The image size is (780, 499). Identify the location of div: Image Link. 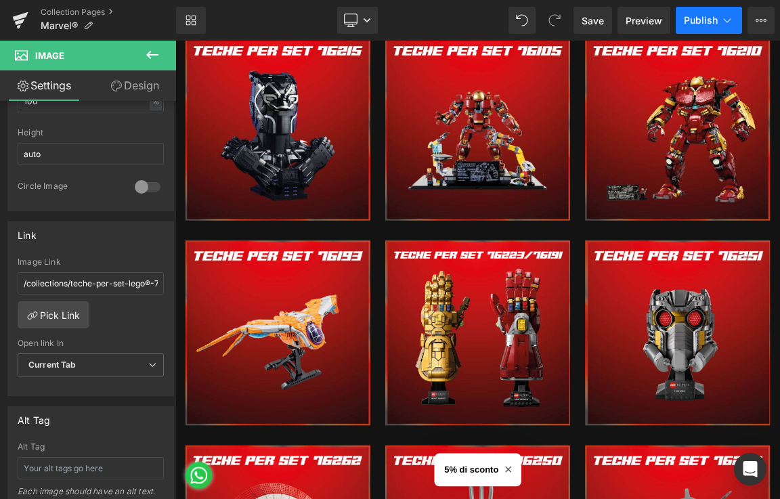
(91, 262).